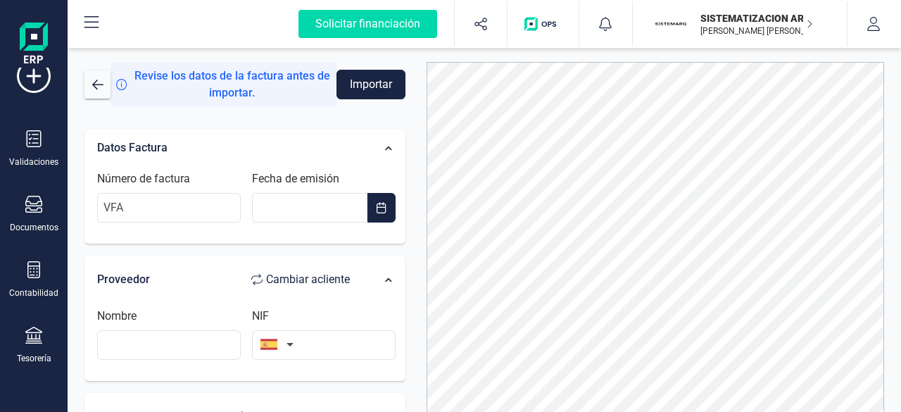 The image size is (901, 412). Describe the element at coordinates (260, 316) in the screenshot. I see `label: NIF` at that location.